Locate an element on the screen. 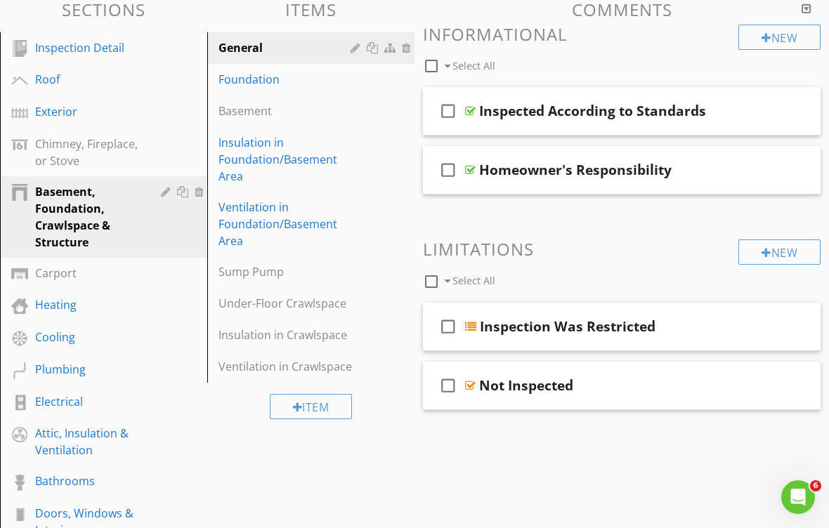  div: Attic, Insulation & Ventilation is located at coordinates (88, 442).